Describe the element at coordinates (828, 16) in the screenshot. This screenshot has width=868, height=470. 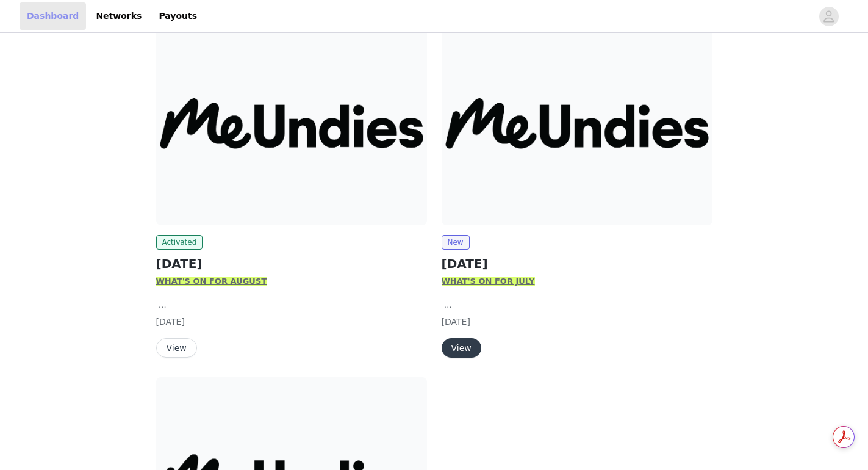
I see `div: avatar` at that location.